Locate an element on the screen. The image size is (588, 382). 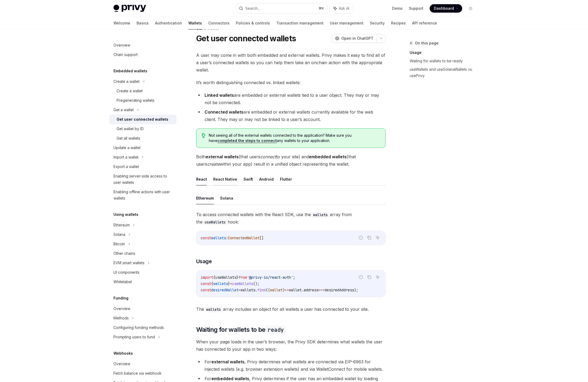
strong: Connected wallets is located at coordinates (224, 112).